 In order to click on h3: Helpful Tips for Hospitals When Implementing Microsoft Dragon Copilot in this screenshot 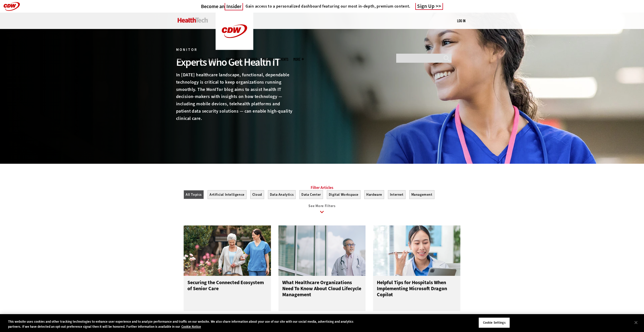, I will do `click(417, 290)`.